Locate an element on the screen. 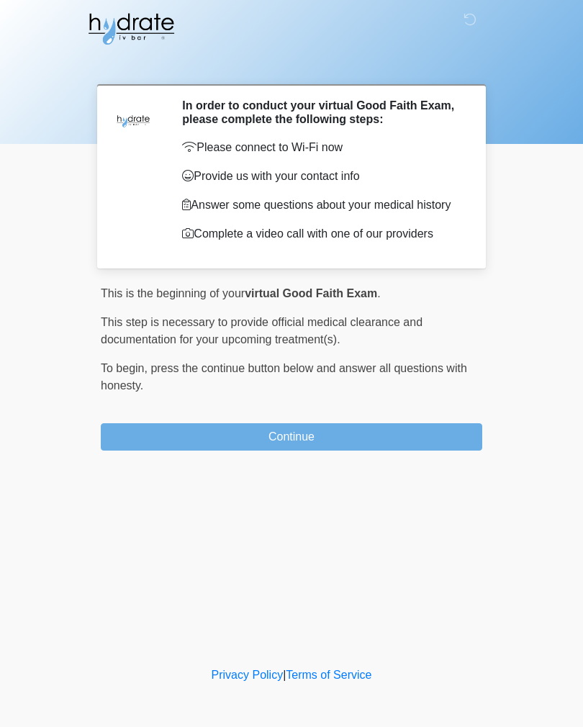  span: To begin, is located at coordinates (125, 368).